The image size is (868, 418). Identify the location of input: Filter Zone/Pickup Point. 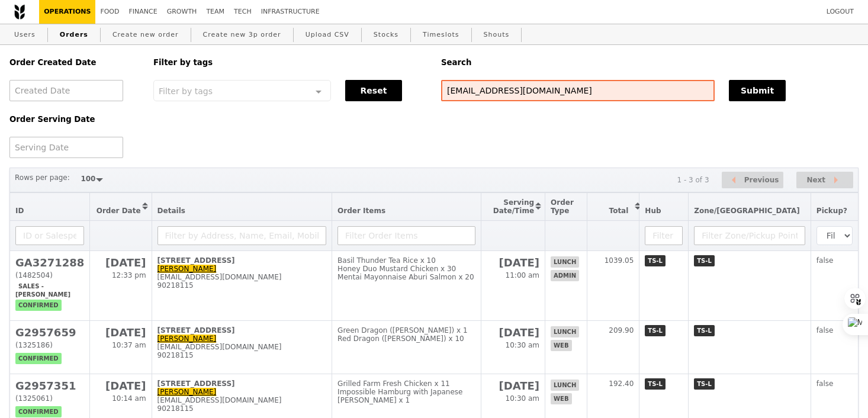
(750, 236).